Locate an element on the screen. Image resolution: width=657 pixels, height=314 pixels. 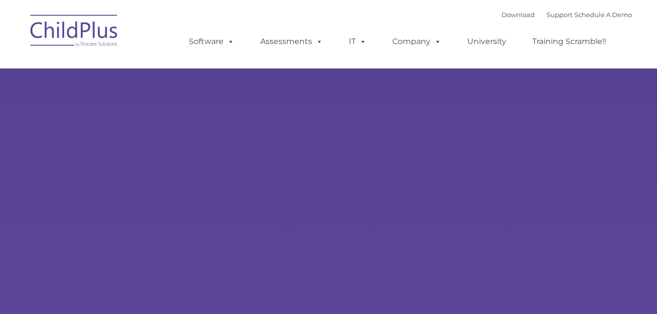
a: Training Scramble!! is located at coordinates (569, 42).